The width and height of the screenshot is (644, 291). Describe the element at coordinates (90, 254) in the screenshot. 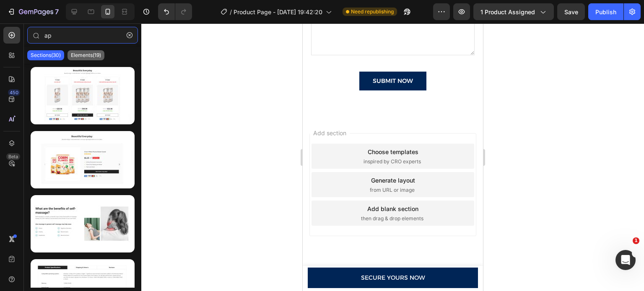

I see `div: Secure Yours Now` at that location.